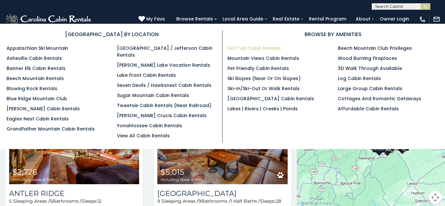 The width and height of the screenshot is (445, 206). What do you see at coordinates (363, 19) in the screenshot?
I see `a: About` at bounding box center [363, 19].